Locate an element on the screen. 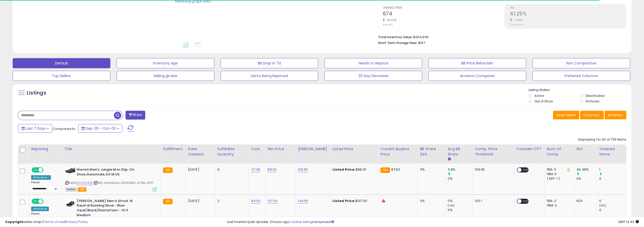 This screenshot has height=227, width=644. div: seller snap | | is located at coordinates (46, 222).